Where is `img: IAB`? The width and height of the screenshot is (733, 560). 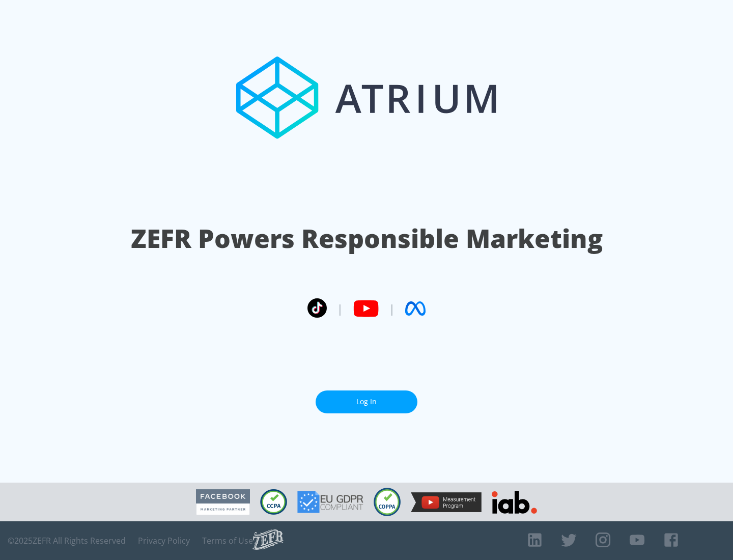
img: IAB is located at coordinates (514, 502).